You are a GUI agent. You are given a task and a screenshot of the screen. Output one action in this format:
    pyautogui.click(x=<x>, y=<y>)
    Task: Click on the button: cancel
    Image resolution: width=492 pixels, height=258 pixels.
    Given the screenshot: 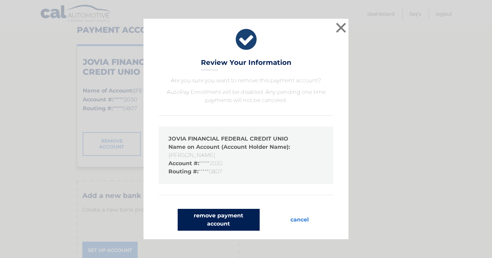 What is the action you would take?
    pyautogui.click(x=300, y=220)
    